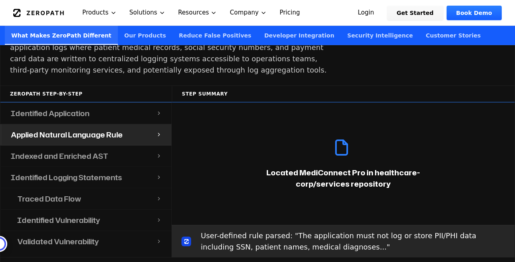 This screenshot has width=515, height=262. I want to click on a: What Makes ZeroPath Different, so click(61, 35).